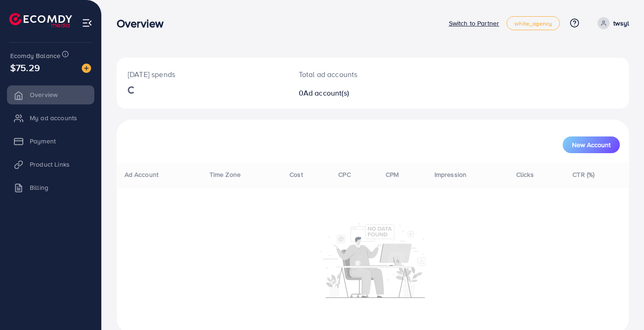 This screenshot has height=330, width=644. I want to click on span: Ad account(s), so click(326, 93).